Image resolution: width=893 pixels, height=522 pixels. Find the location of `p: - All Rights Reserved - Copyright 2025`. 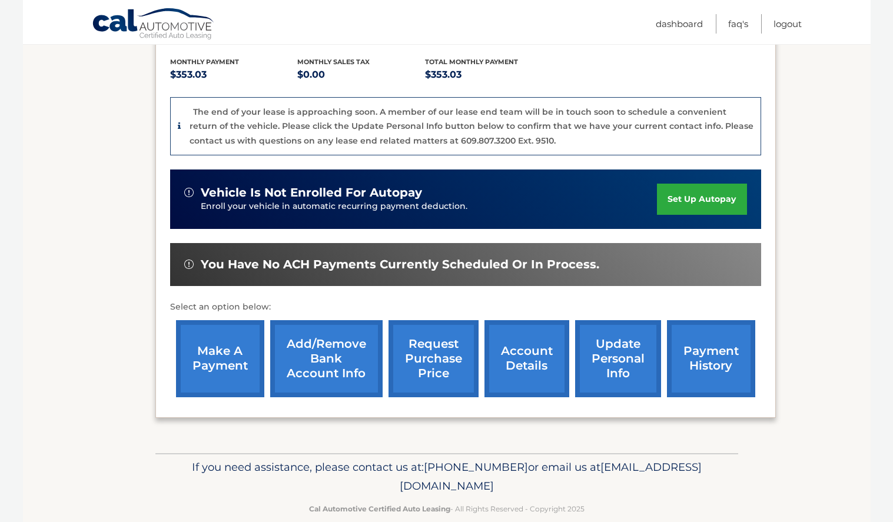

p: - All Rights Reserved - Copyright 2025 is located at coordinates (447, 509).